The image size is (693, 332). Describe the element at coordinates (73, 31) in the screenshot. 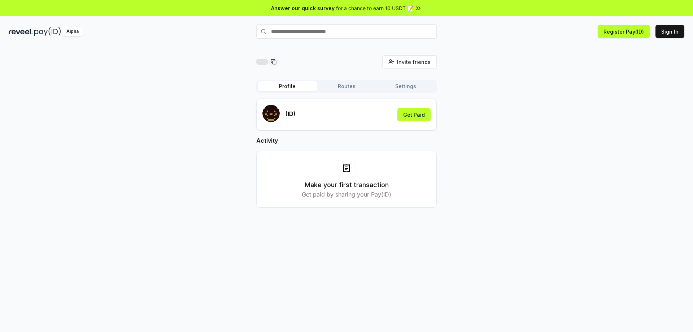

I see `div: Alpha` at that location.